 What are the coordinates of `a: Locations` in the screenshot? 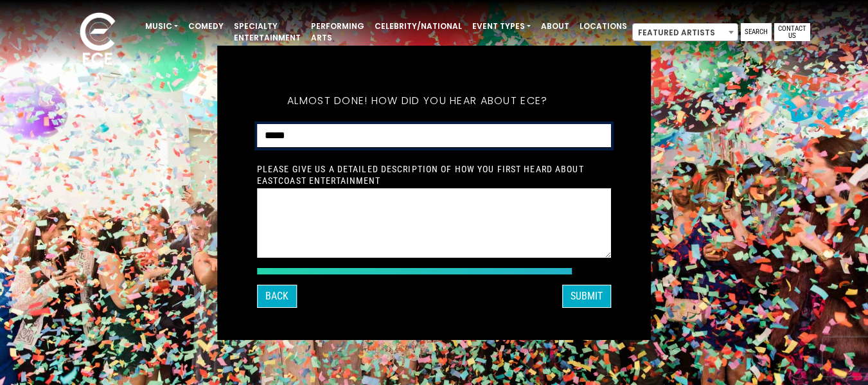 It's located at (603, 26).